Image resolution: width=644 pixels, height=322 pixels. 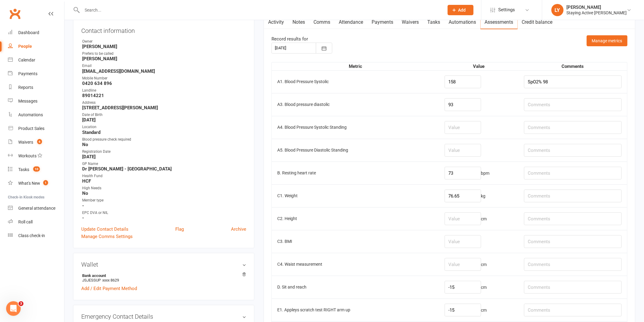 What do you see at coordinates (36, 208) in the screenshot?
I see `a: General attendance kiosk mode` at bounding box center [36, 208].